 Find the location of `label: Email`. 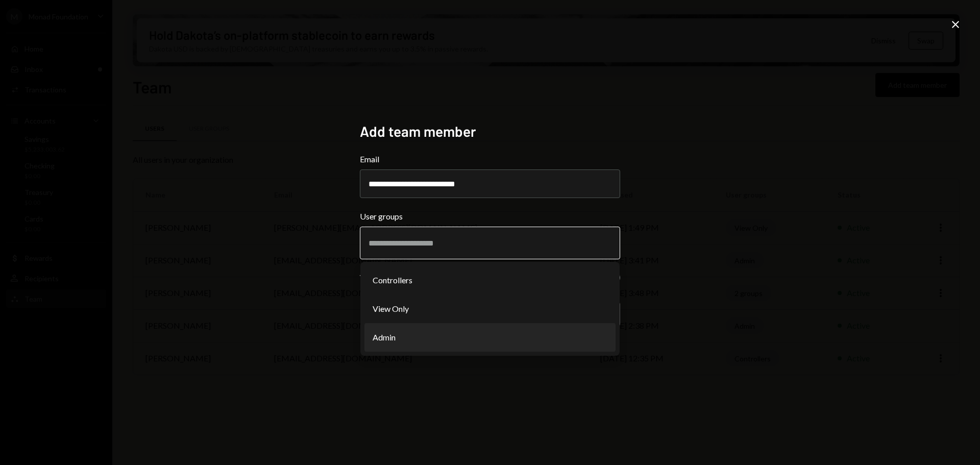

label: Email is located at coordinates (490, 159).